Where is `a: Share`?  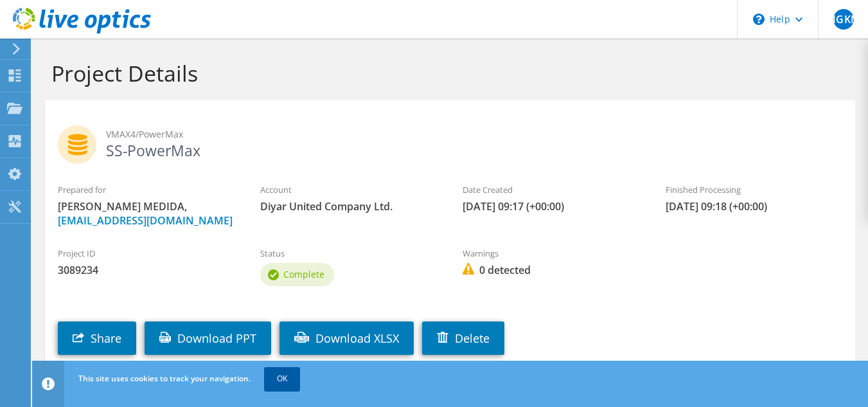 a: Share is located at coordinates (97, 338).